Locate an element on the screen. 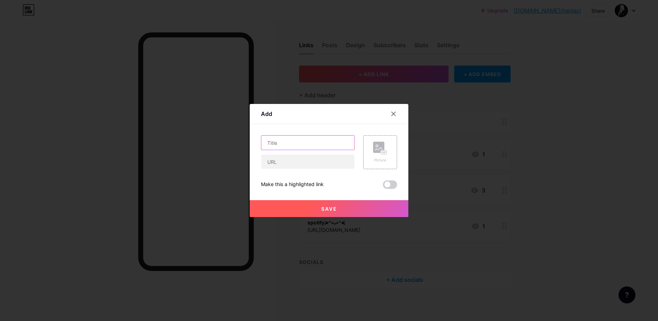  input: URL is located at coordinates (308, 162).